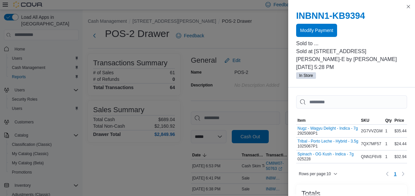 Image resolution: width=415 pixels, height=196 pixels. Describe the element at coordinates (401, 144) in the screenshot. I see `div: $24.44` at that location.